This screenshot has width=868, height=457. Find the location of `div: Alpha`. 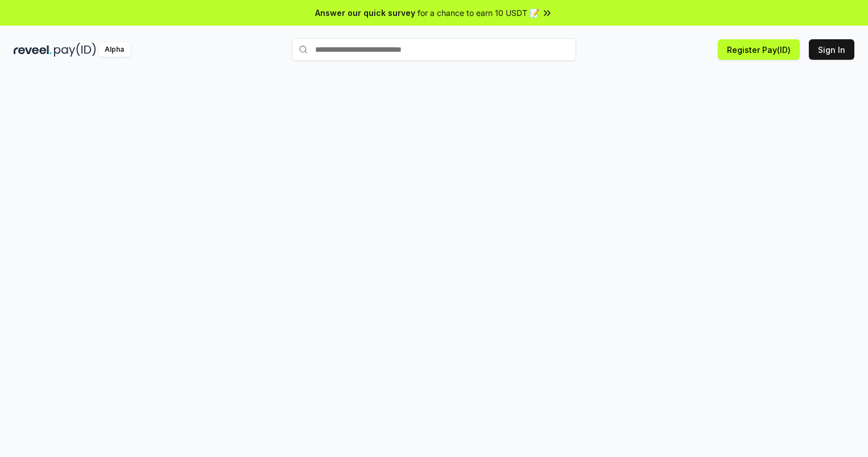

div: Alpha is located at coordinates (114, 50).